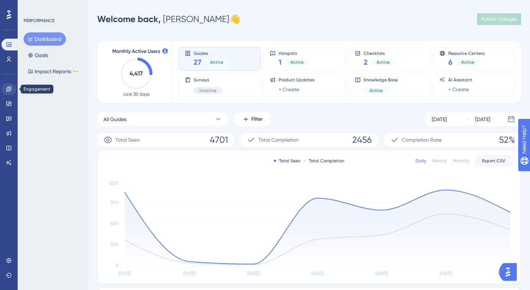 The image size is (530, 290). I want to click on tspan: 600, so click(114, 223).